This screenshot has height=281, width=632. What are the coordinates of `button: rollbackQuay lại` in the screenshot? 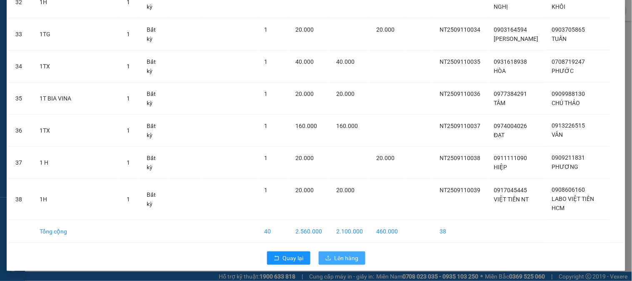 It's located at (289, 258).